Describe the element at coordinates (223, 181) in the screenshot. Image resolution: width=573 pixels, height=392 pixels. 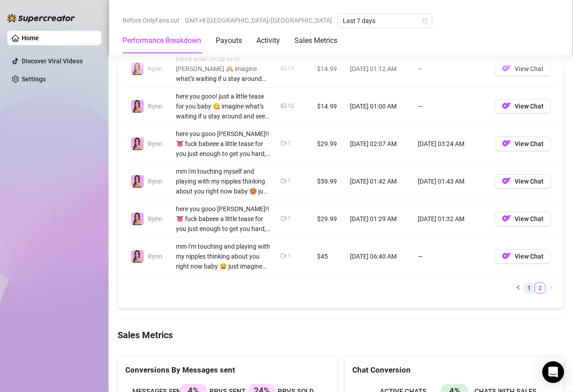
I see `div: mm i'm touching myself and playing with my nipples thinking about you right now baby 🥵 just imagi...` at that location.